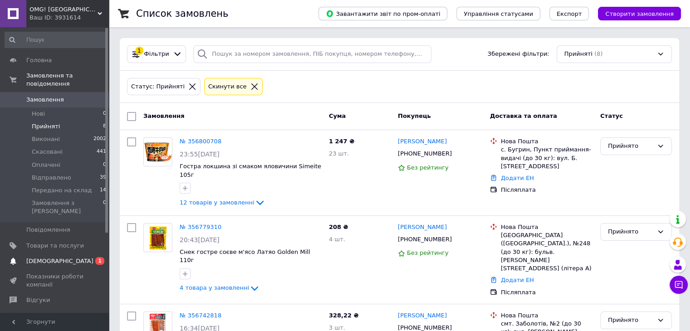  I want to click on a: Снек гостре соєве м'ясо Латяо Golden Mill 110г, so click(245, 256).